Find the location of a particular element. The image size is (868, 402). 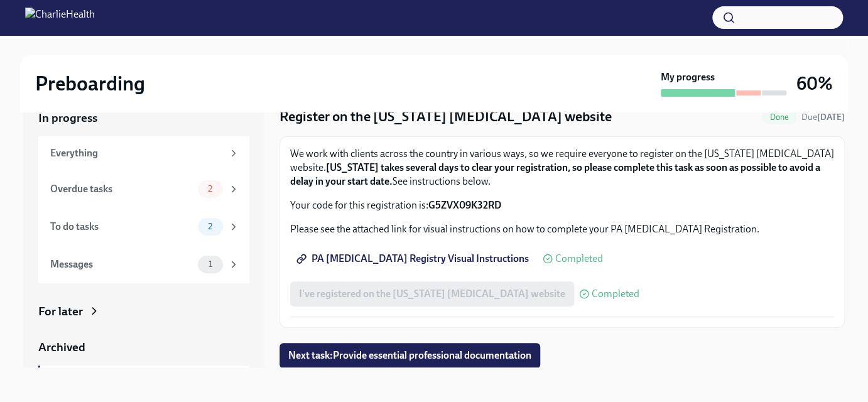

a: In progress is located at coordinates (144, 118).